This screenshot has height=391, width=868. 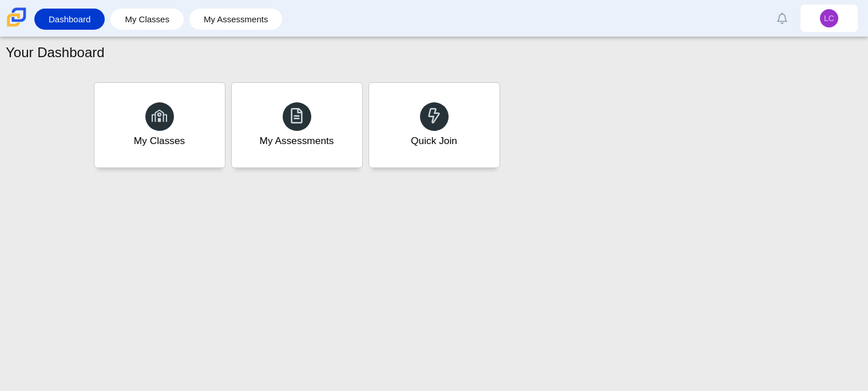 What do you see at coordinates (17, 25) in the screenshot?
I see `a: Carmen School of Science & Technology` at bounding box center [17, 25].